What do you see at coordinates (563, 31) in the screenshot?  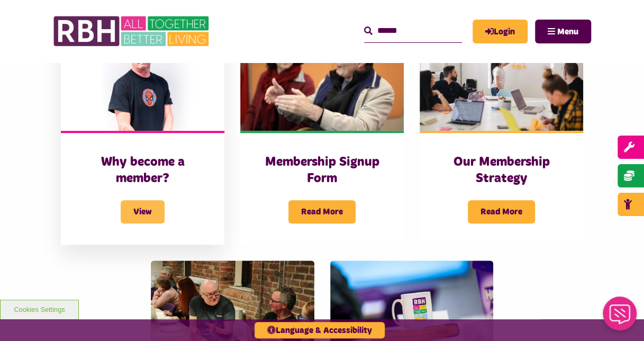 I see `button: Navigation` at bounding box center [563, 31].